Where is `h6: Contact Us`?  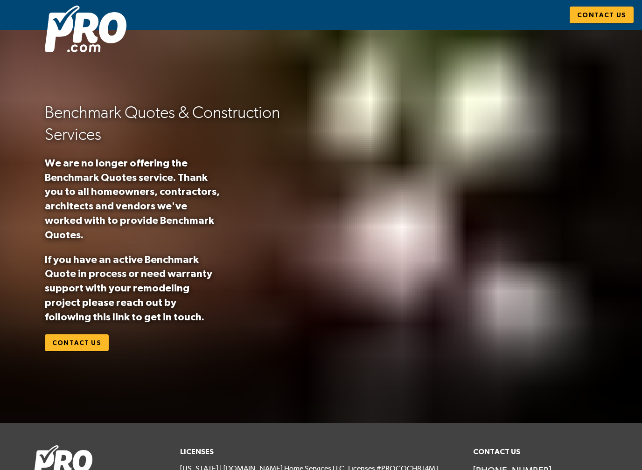 h6: Contact Us is located at coordinates (541, 452).